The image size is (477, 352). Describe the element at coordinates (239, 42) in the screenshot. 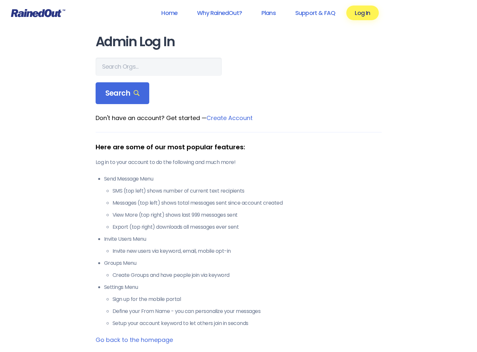

I see `h1: Admin Log In` at that location.